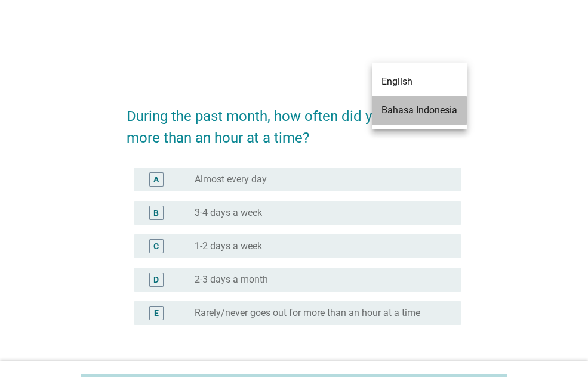 The image size is (588, 390). Describe the element at coordinates (419, 82) in the screenshot. I see `div: English` at that location.